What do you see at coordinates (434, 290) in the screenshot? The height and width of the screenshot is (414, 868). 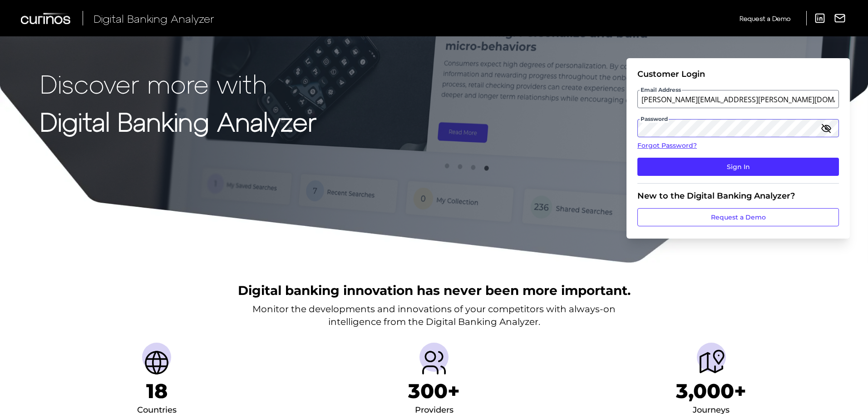 I see `h2: Digital banking innovation has never been more important.` at bounding box center [434, 290].